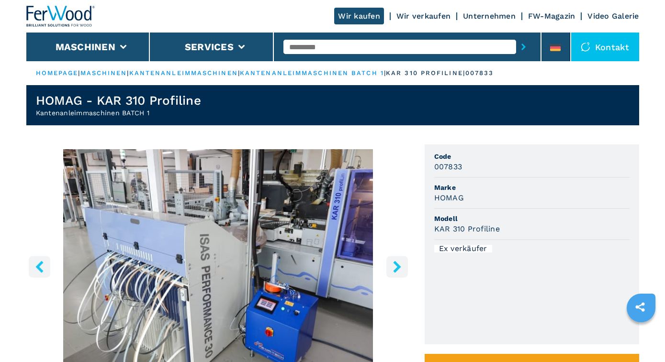  Describe the element at coordinates (397, 267) in the screenshot. I see `button: right-button` at that location.